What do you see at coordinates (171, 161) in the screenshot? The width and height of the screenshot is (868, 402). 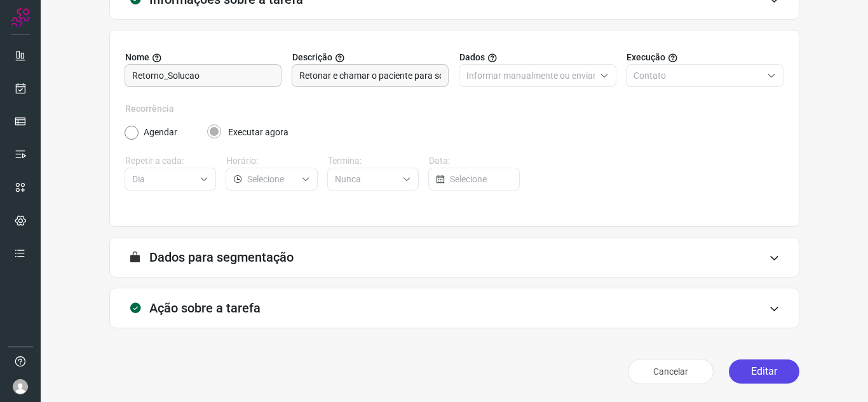 I see `label: Repetir a cada:` at bounding box center [171, 161].